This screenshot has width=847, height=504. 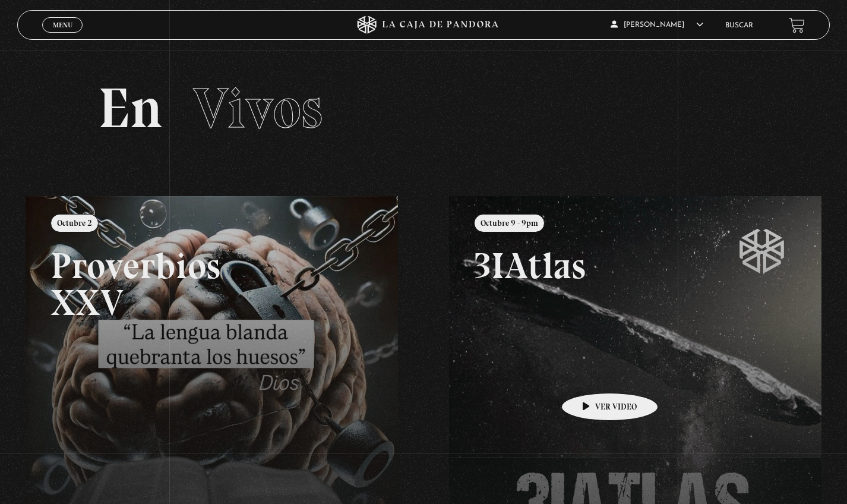 What do you see at coordinates (423, 108) in the screenshot?
I see `h2: En` at bounding box center [423, 108].